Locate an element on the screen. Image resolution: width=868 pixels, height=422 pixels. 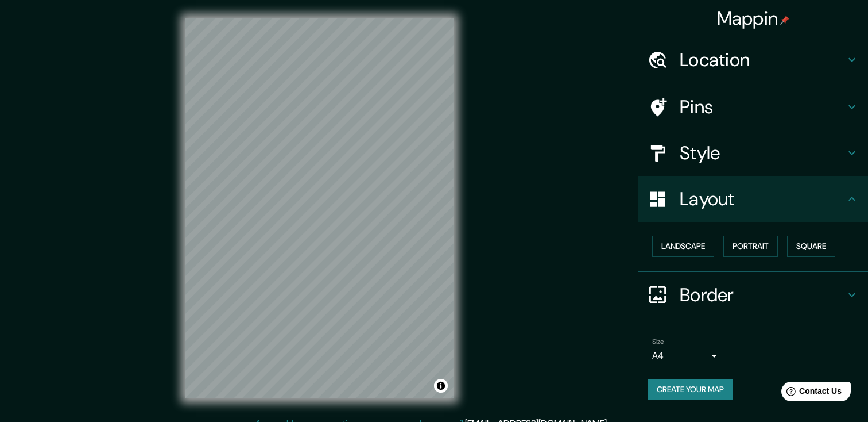
div: Border is located at coordinates (753, 295).